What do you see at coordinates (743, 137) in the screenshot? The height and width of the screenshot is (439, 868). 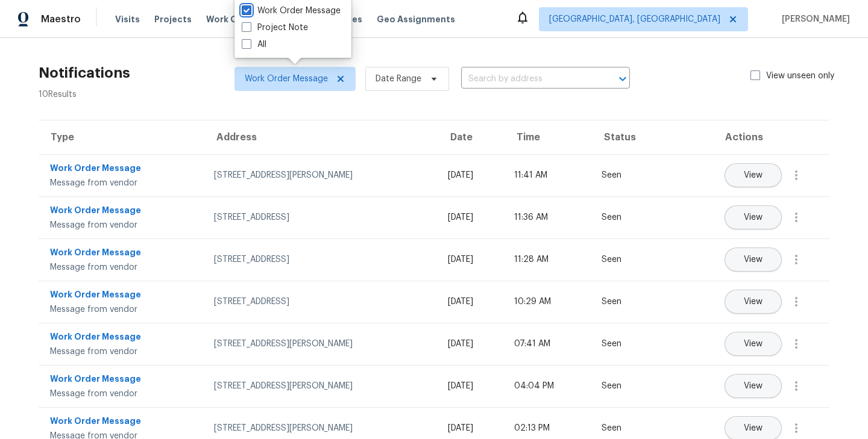 I see `th: Actions` at bounding box center [743, 137].